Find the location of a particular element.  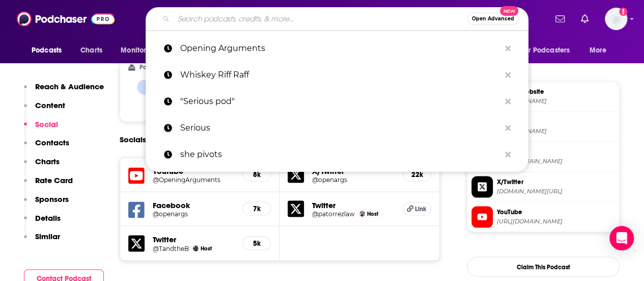

a: Andrew Torrez is located at coordinates (362, 213).